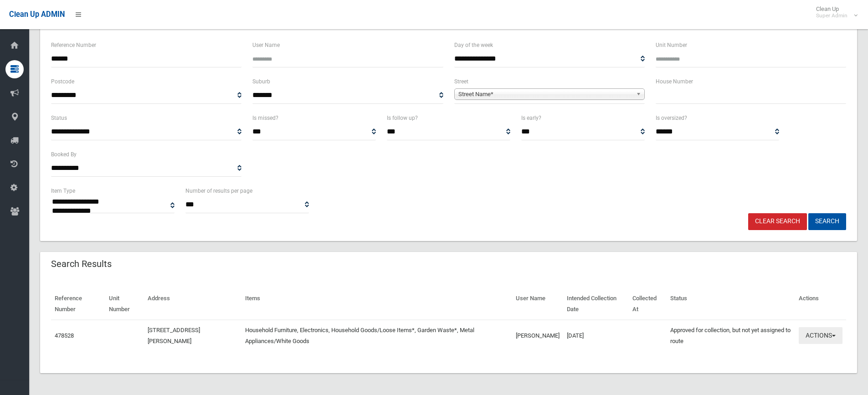 The image size is (868, 395). Describe the element at coordinates (402, 118) in the screenshot. I see `label: Is follow up?` at that location.